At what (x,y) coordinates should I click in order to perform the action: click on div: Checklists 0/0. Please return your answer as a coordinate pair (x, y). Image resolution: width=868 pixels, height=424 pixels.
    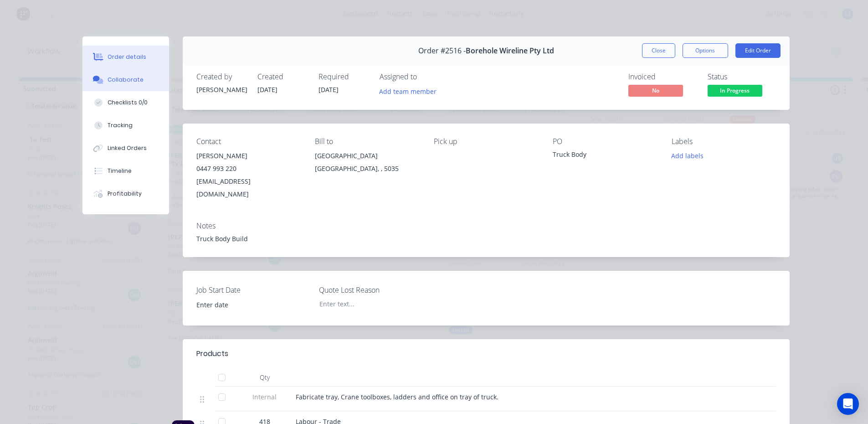
    Looking at the image, I should click on (127, 102).